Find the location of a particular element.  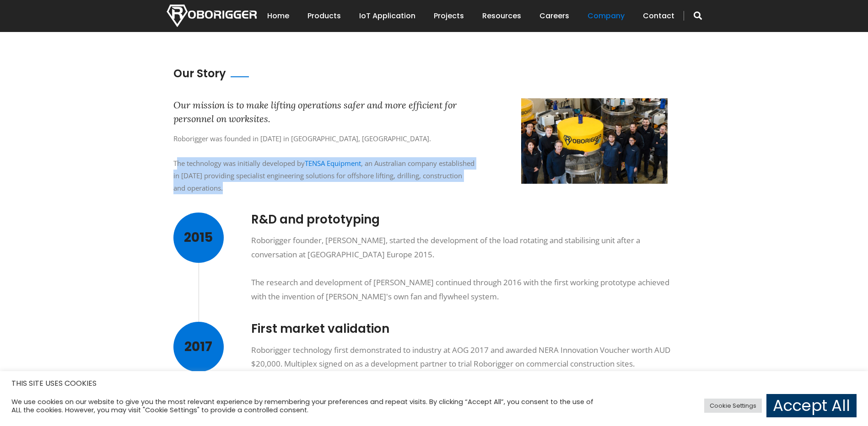

div: 2015 is located at coordinates (198, 238).